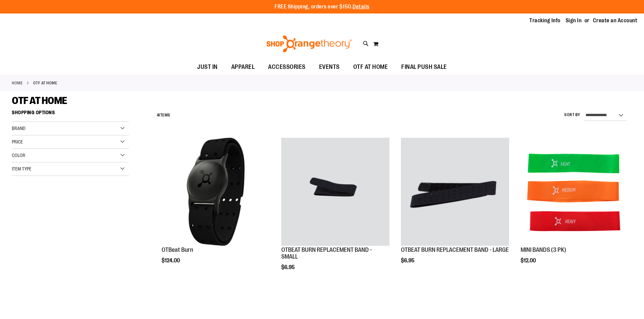 This screenshot has width=644, height=319. What do you see at coordinates (177, 250) in the screenshot?
I see `a: OTBeat Burn` at bounding box center [177, 250].